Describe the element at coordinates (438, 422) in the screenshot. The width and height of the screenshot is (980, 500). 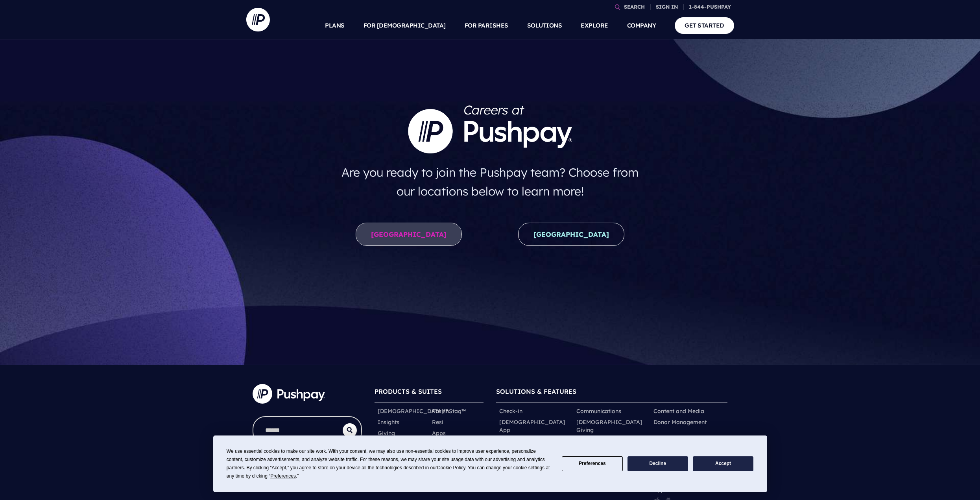
I see `a: Resi` at that location.